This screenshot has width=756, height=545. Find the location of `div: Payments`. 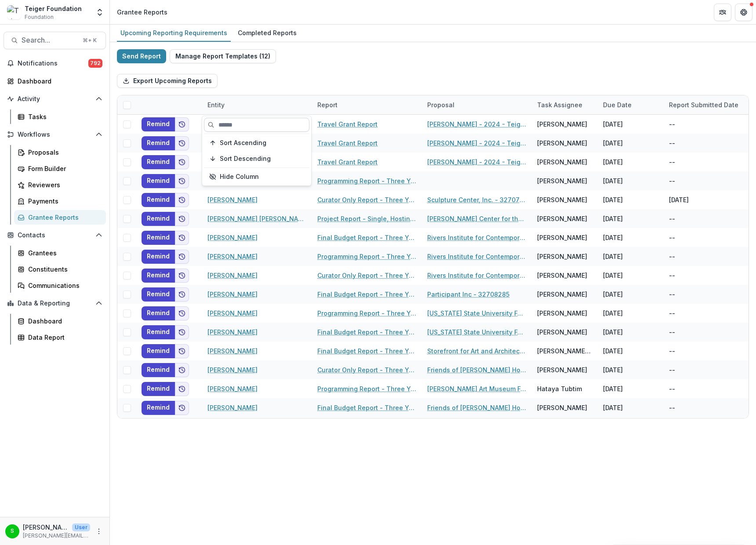

div: Payments is located at coordinates (64, 201).